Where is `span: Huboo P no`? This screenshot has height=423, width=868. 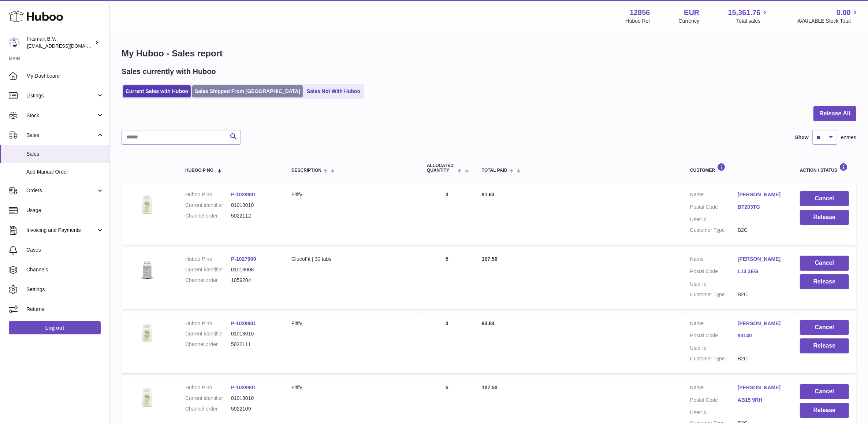
span: Huboo P no is located at coordinates (199, 171).